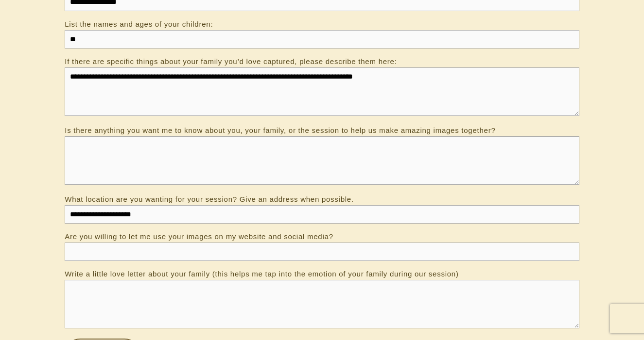 The height and width of the screenshot is (340, 644). Describe the element at coordinates (199, 237) in the screenshot. I see `span: Are you willing to let me use your images on my website and social media?` at that location.